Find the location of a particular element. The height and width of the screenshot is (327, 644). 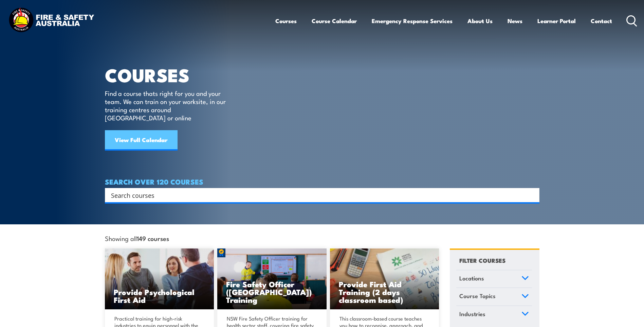

span: Showing all is located at coordinates (137, 238).